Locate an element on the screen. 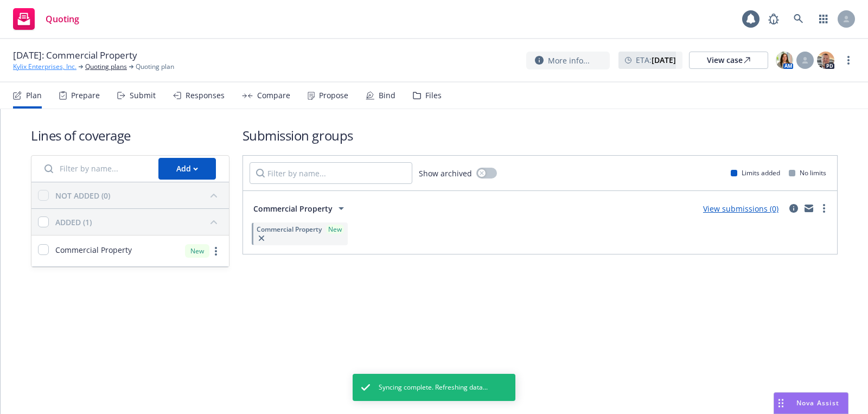 The image size is (868, 414). a: Switch app is located at coordinates (824, 19).